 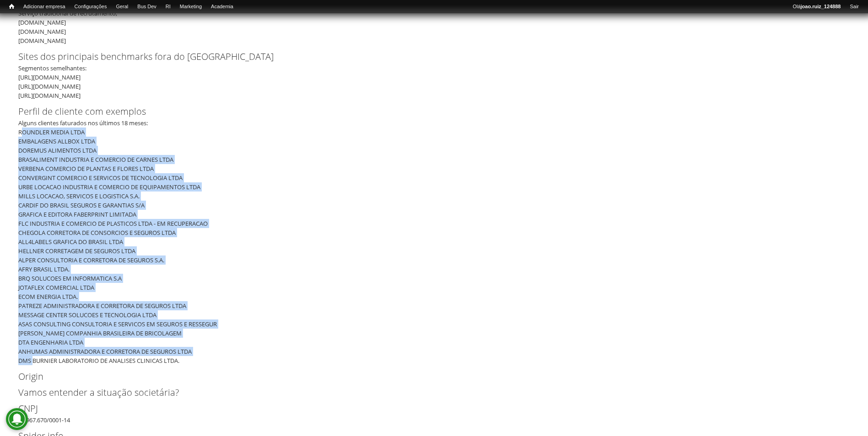 What do you see at coordinates (44, 7) in the screenshot?
I see `a: Adicionar empresa` at bounding box center [44, 7].